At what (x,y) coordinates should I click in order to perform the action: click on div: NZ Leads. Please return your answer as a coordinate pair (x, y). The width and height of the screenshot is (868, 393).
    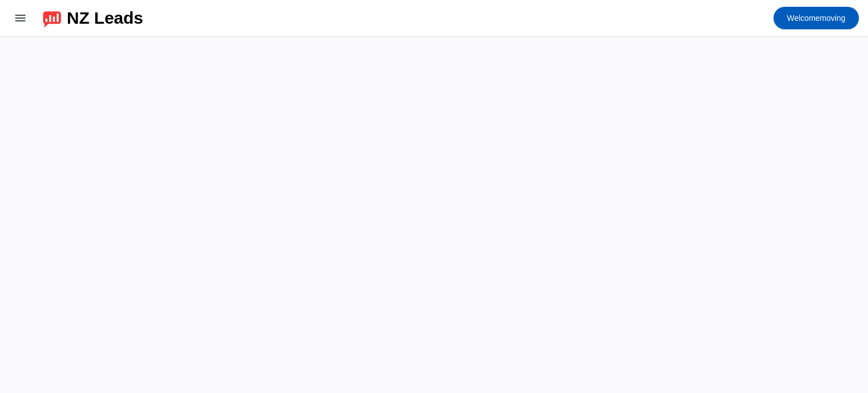
    Looking at the image, I should click on (104, 18).